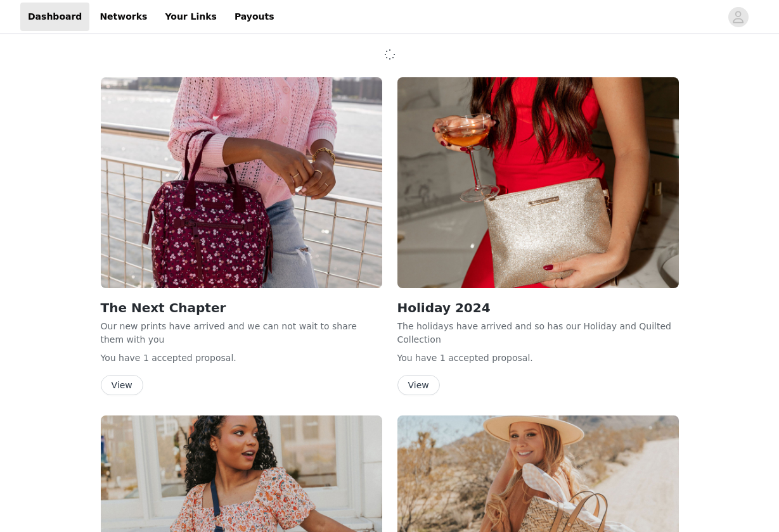 Image resolution: width=779 pixels, height=532 pixels. I want to click on p: The holidays have arrived and so has our Holiday and Quilted Collection, so click(538, 333).